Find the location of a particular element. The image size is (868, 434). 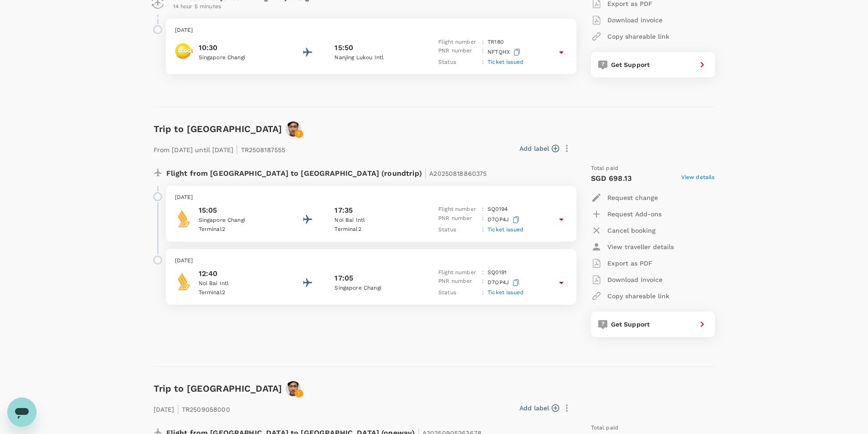

p: View traveller details is located at coordinates (641, 247).